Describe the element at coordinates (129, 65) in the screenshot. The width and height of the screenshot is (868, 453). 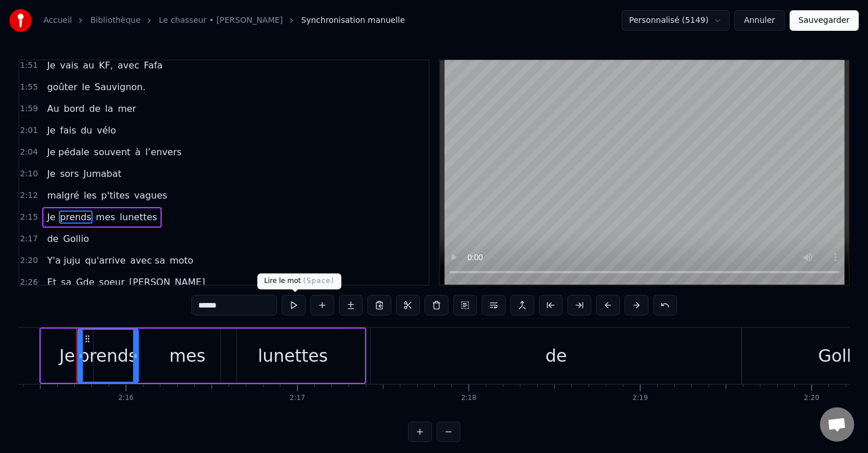
I see `span: avec` at that location.